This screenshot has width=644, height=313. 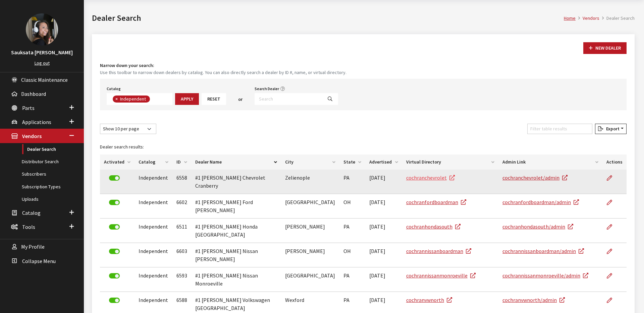 I want to click on td: 6603, so click(x=182, y=255).